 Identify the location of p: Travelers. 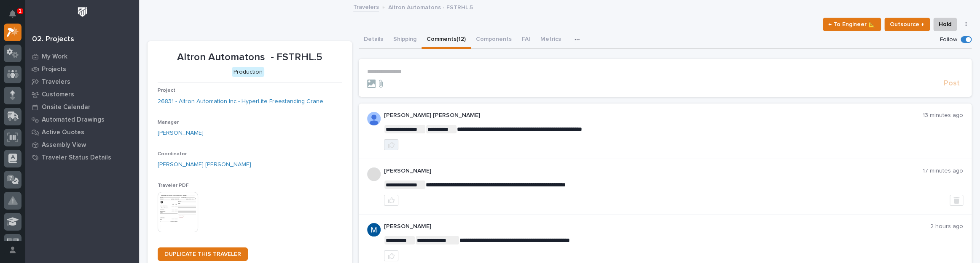
(56, 82).